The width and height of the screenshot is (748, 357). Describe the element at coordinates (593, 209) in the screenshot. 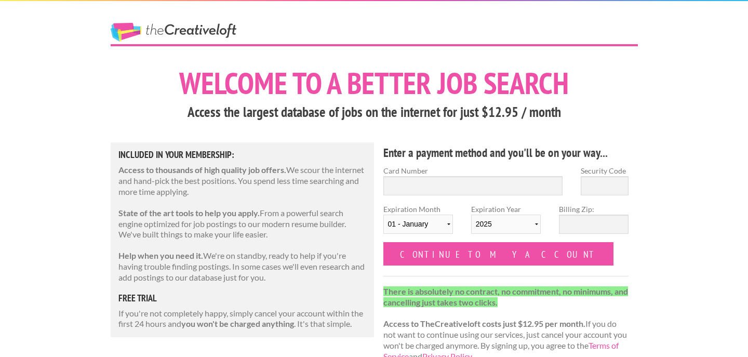

I see `label: Billing Zip:` at that location.